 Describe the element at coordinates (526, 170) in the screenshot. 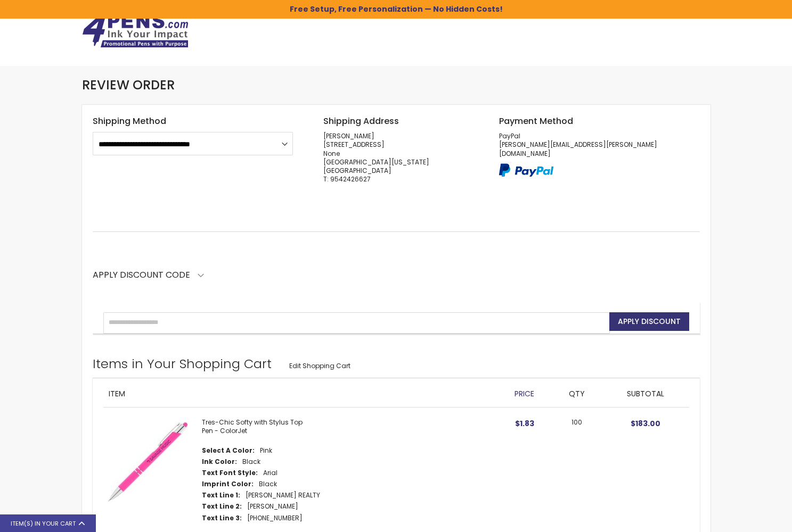

I see `img: paypal` at that location.